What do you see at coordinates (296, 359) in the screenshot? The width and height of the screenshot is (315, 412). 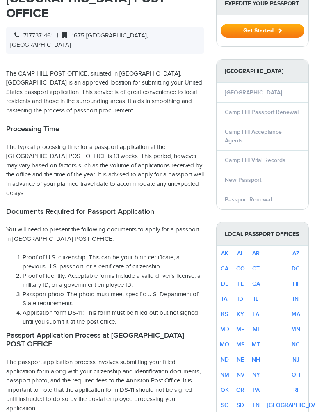 I see `a: NJ` at bounding box center [296, 359].